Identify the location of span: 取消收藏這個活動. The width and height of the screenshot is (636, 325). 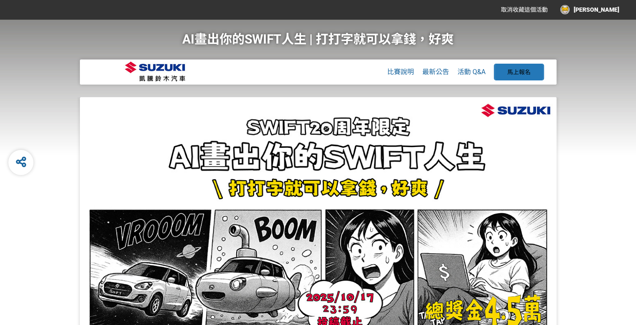
(524, 10).